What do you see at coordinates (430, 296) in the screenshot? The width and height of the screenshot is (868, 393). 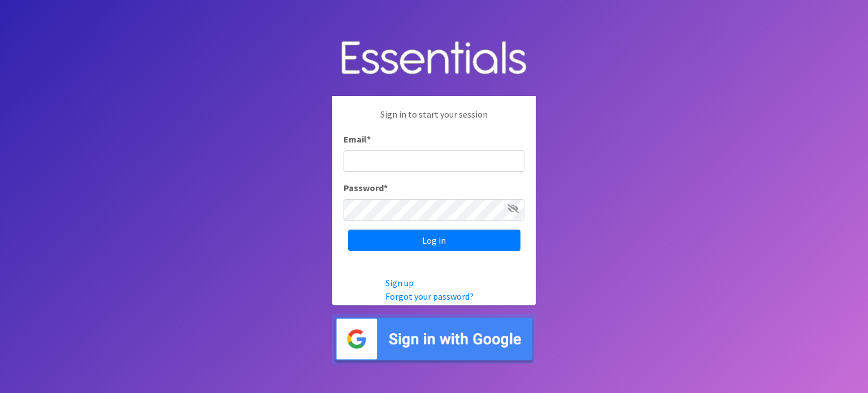 I see `a: Forgot your password?` at bounding box center [430, 296].